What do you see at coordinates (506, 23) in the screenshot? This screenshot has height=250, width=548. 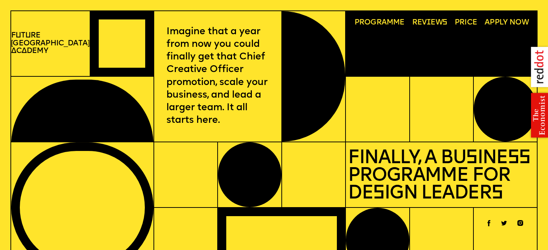 I see `span: Apply now` at bounding box center [506, 23].